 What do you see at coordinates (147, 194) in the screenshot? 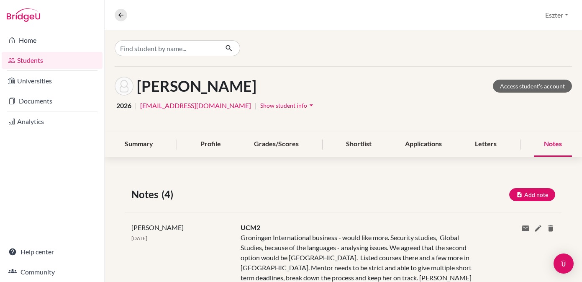
I see `span: Notes` at bounding box center [147, 194].